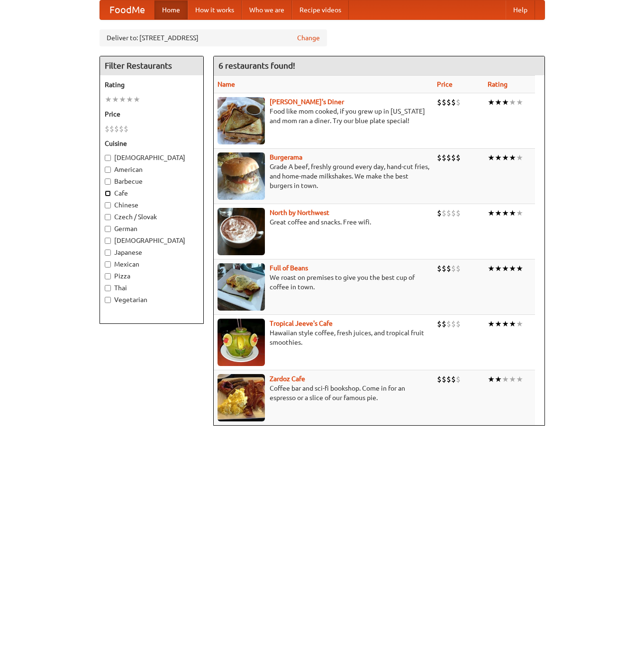 The width and height of the screenshot is (644, 670). Describe the element at coordinates (152, 66) in the screenshot. I see `h4: Filter Restaurants` at that location.